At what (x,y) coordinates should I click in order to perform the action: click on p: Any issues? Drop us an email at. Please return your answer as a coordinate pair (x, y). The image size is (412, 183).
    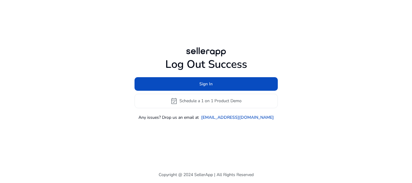
    Looking at the image, I should click on (168, 117).